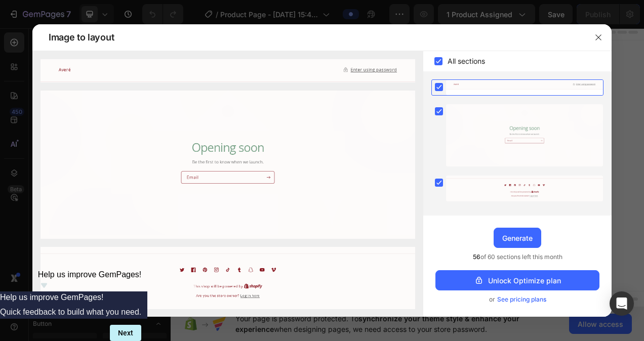  Describe the element at coordinates (81, 37) in the screenshot. I see `span: Image to layout` at that location.